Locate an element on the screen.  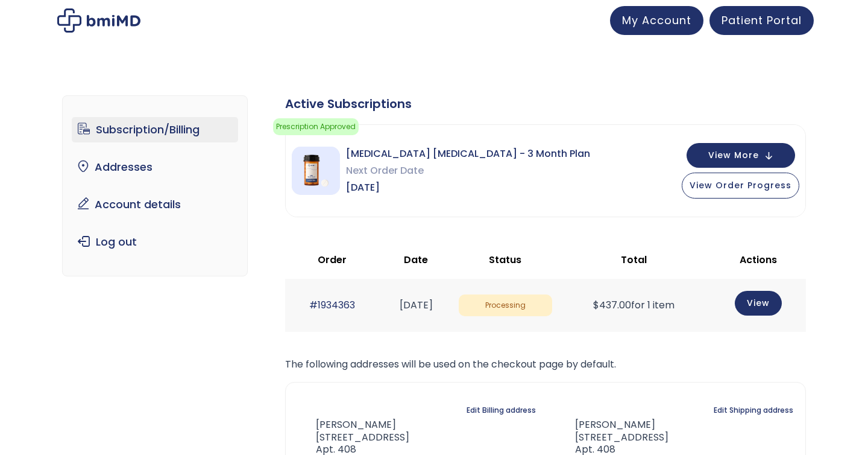
td: for 1 item is located at coordinates (634, 305).